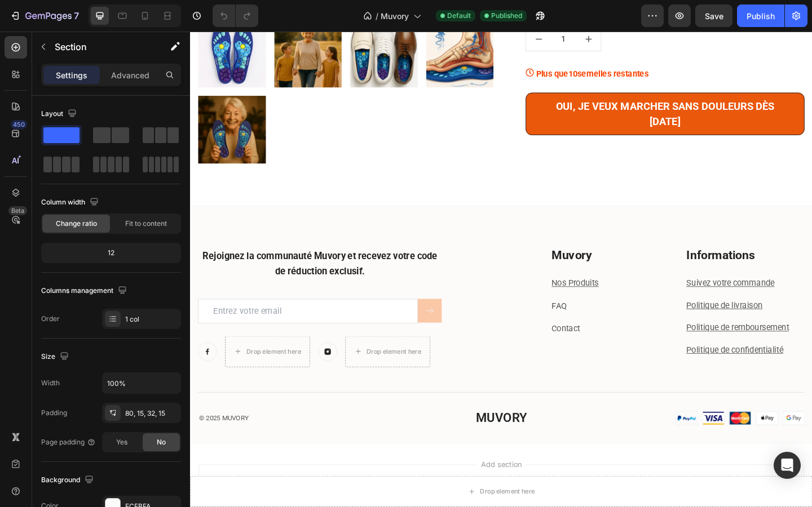  What do you see at coordinates (714, 16) in the screenshot?
I see `button: Save` at bounding box center [714, 16].